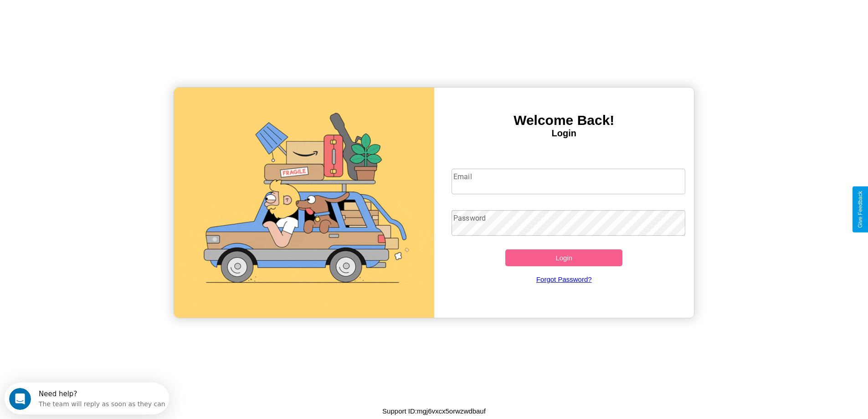 The width and height of the screenshot is (868, 419). Describe the element at coordinates (434, 410) in the screenshot. I see `p: Support ID: mgj6vxcx5orwzwdbauf` at that location.